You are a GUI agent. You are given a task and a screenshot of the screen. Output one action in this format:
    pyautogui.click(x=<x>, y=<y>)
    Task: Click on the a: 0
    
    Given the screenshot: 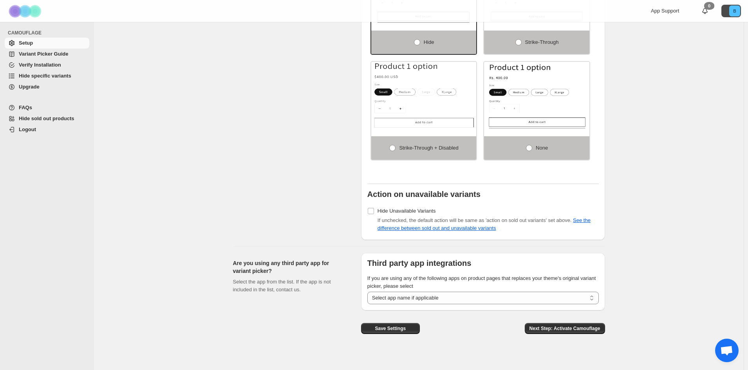 What is the action you would take?
    pyautogui.click(x=705, y=11)
    